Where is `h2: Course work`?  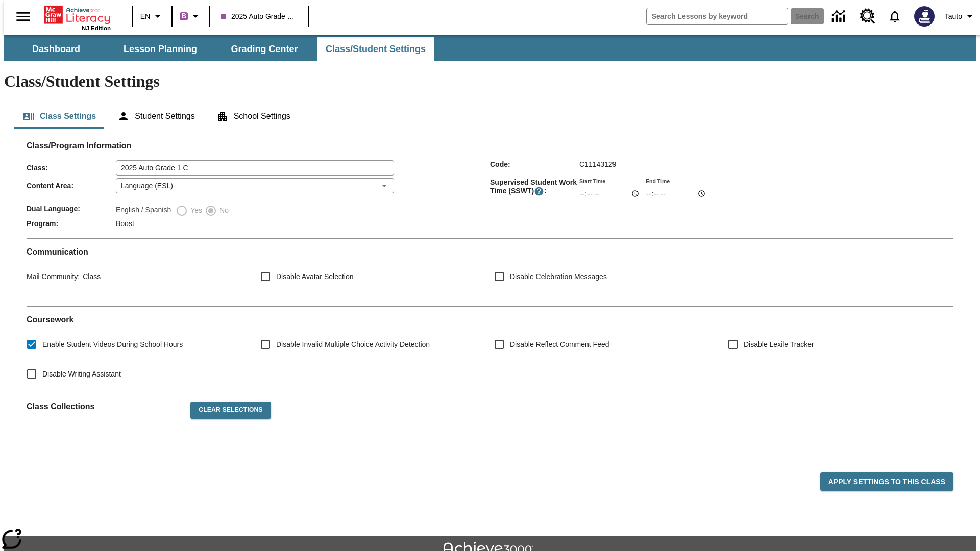 h2: Course work is located at coordinates (490, 319).